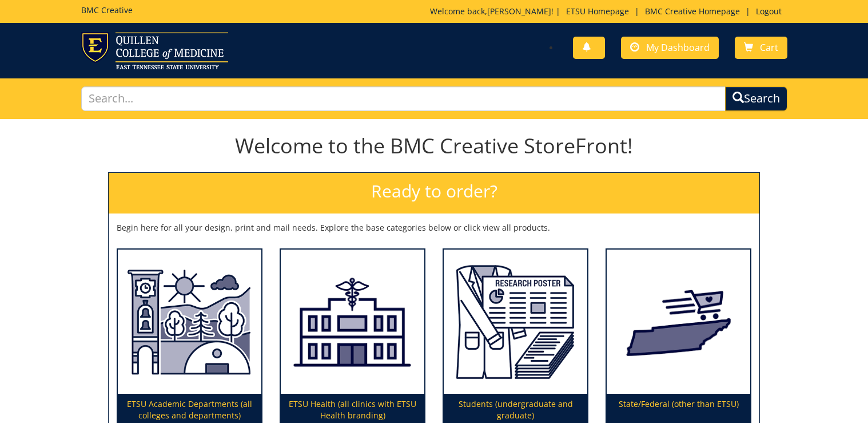 The height and width of the screenshot is (423, 868). What do you see at coordinates (403, 98) in the screenshot?
I see `input: Search...` at bounding box center [403, 98].